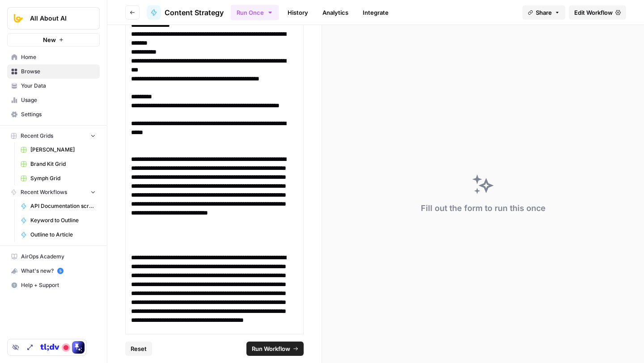  Describe the element at coordinates (53, 57) in the screenshot. I see `a: Home` at that location.